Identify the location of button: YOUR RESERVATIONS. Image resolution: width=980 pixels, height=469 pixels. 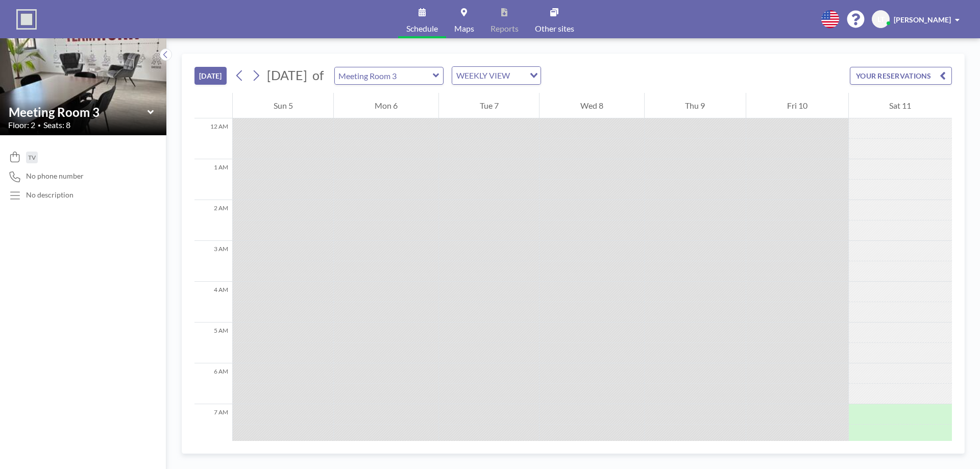
(901, 75).